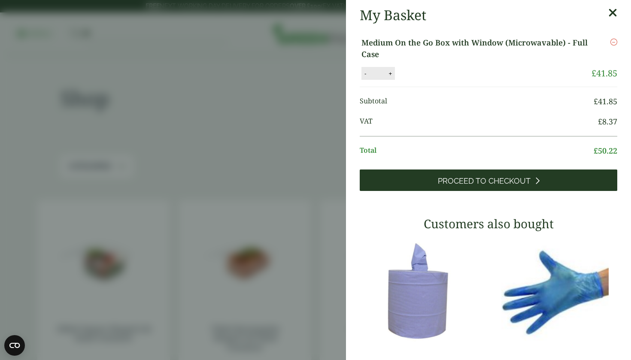  I want to click on span: VAT, so click(479, 122).